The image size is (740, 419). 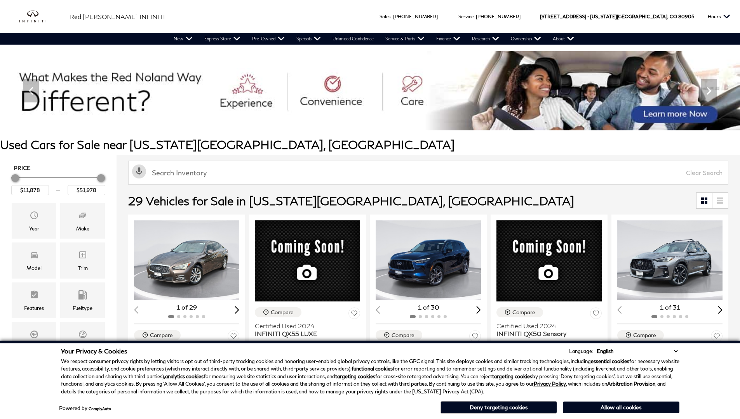 I want to click on a: Research, so click(x=485, y=39).